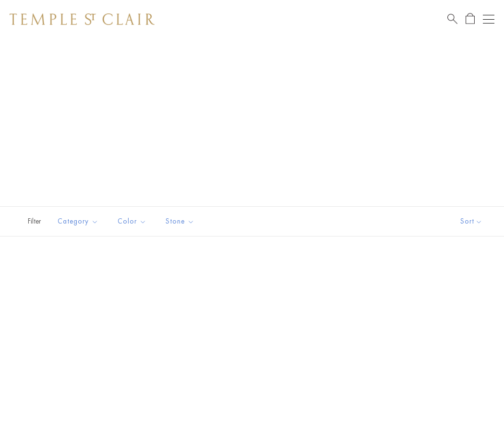 The width and height of the screenshot is (504, 426). What do you see at coordinates (82, 19) in the screenshot?
I see `img: Temple St. Clair` at bounding box center [82, 19].